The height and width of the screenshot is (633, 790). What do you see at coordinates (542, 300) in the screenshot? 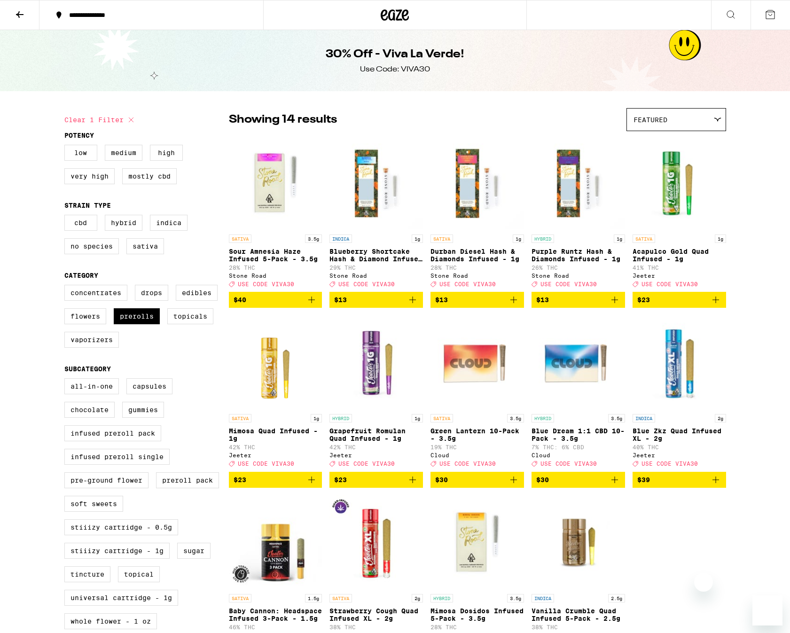
I see `span: $13` at bounding box center [542, 300].